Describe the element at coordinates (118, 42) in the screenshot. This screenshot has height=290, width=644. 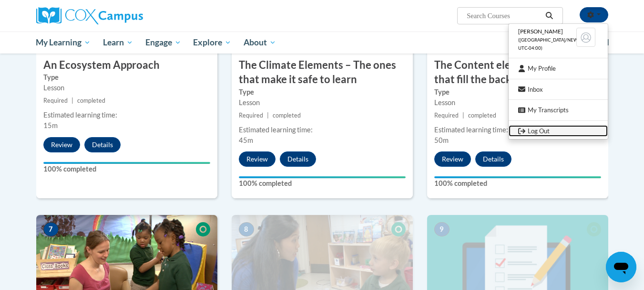
I see `span: Learn` at that location.